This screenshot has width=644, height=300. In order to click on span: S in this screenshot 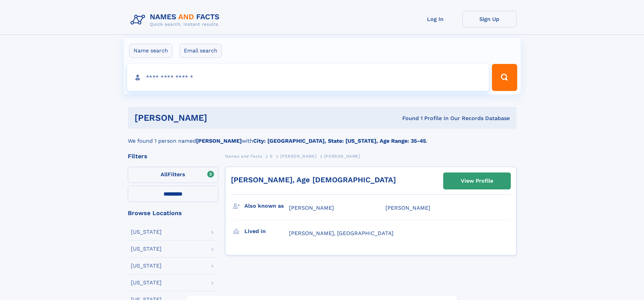, I will do `click(271, 156)`.